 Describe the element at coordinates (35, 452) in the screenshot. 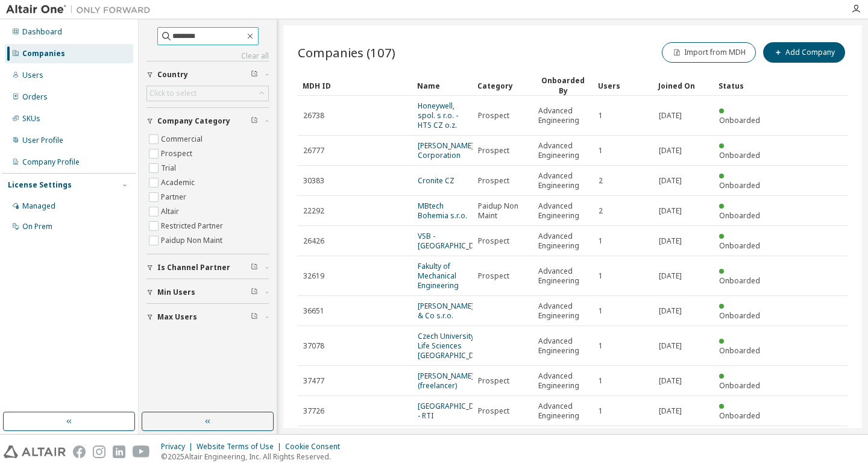

I see `img: altair_logo.svg` at that location.